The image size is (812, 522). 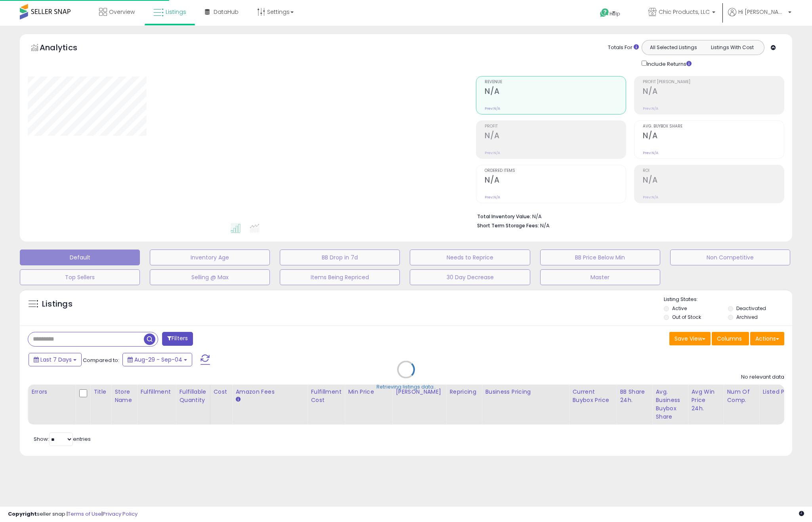 I want to click on li: N/A, so click(x=628, y=216).